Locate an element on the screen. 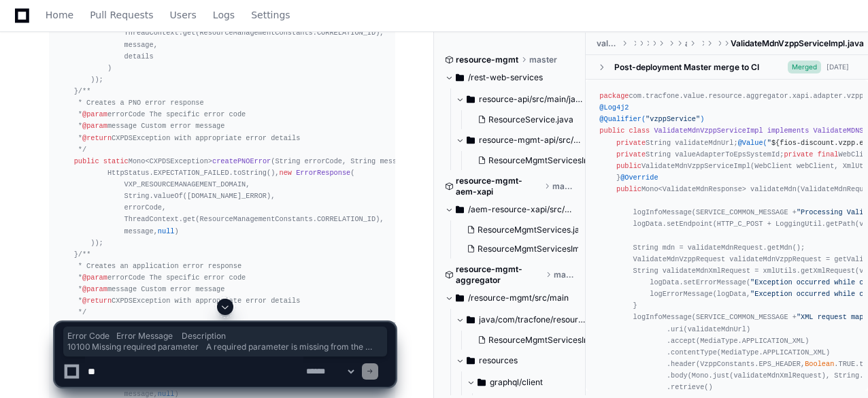  button: /rest-web-services is located at coordinates (510, 77).